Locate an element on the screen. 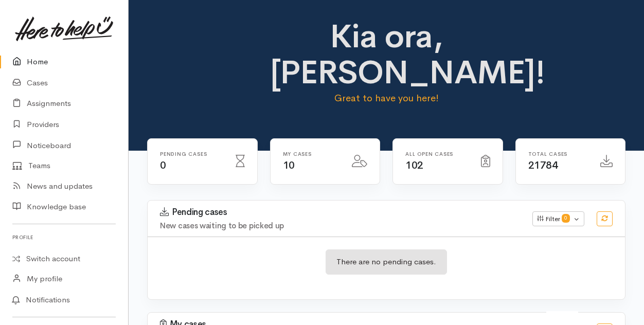 This screenshot has height=325, width=644. h6: Profile is located at coordinates (64, 237).